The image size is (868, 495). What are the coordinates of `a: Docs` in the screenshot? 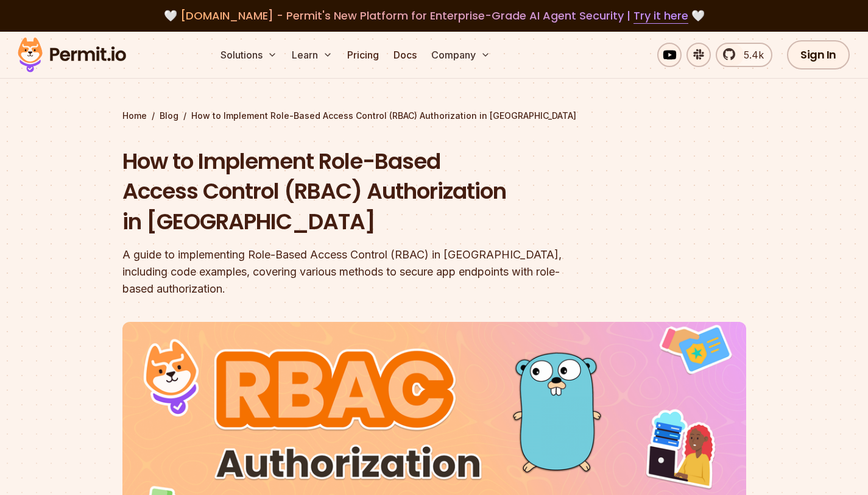 It's located at (405, 55).